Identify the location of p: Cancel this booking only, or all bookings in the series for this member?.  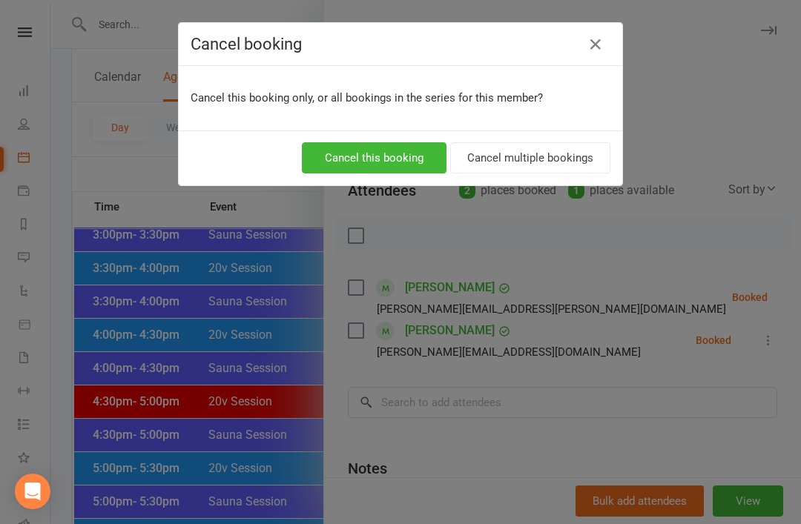
(401, 98).